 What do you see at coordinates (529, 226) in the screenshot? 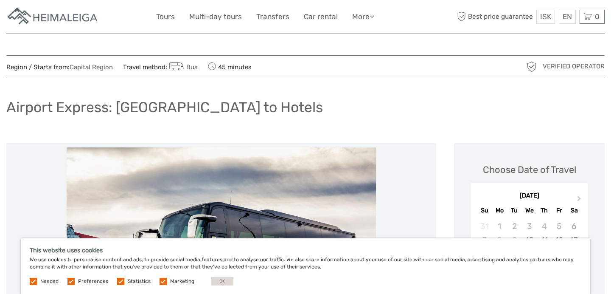
I see `div: Not available Wednesday, September 3rd, 2025` at bounding box center [529, 226].